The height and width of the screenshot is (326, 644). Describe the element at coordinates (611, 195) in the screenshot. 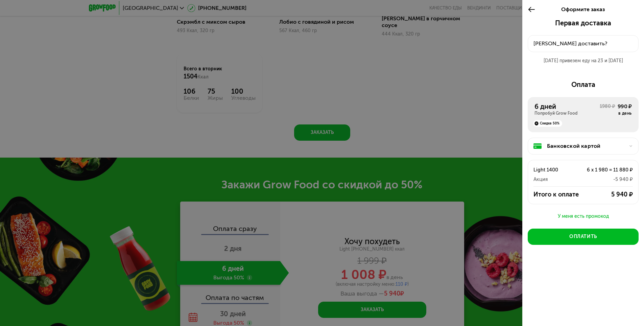

I see `div: 5 940 ₽` at that location.